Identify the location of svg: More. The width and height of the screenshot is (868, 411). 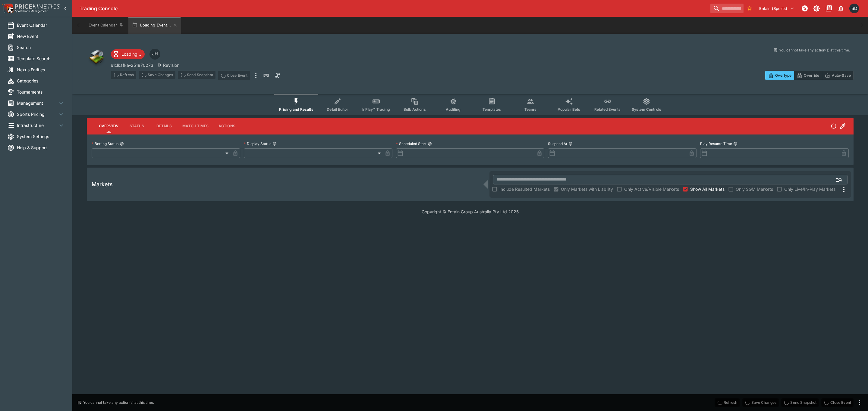
(843, 189).